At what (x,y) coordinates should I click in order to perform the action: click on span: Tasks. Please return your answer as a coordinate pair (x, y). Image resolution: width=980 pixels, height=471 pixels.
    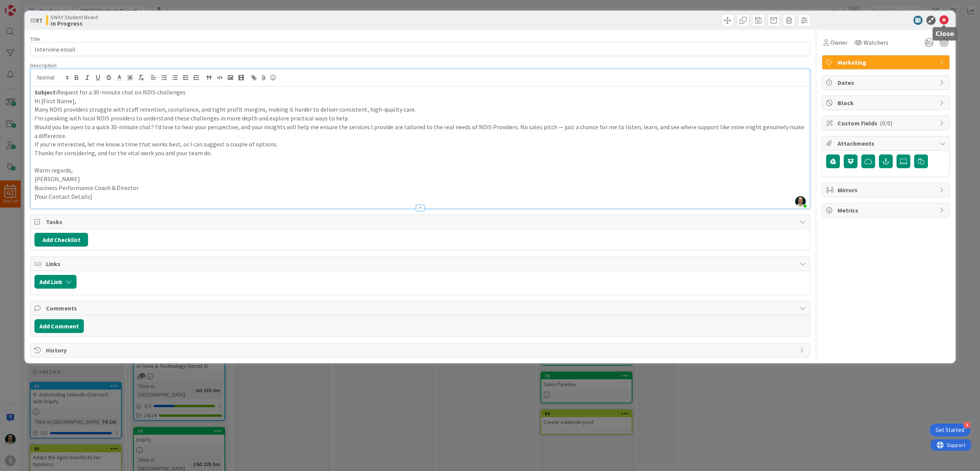
    Looking at the image, I should click on (421, 222).